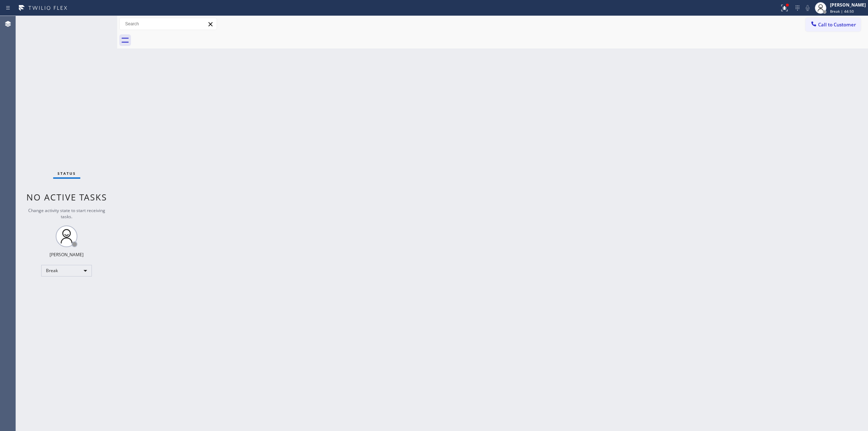 The height and width of the screenshot is (431, 868). I want to click on span: No active tasks, so click(67, 197).